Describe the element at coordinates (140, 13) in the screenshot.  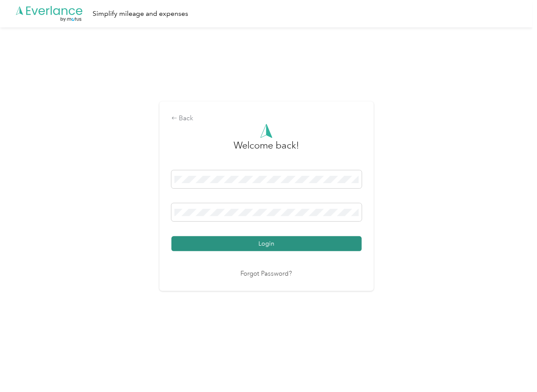
I see `div: Simplify mileage and expenses` at that location.